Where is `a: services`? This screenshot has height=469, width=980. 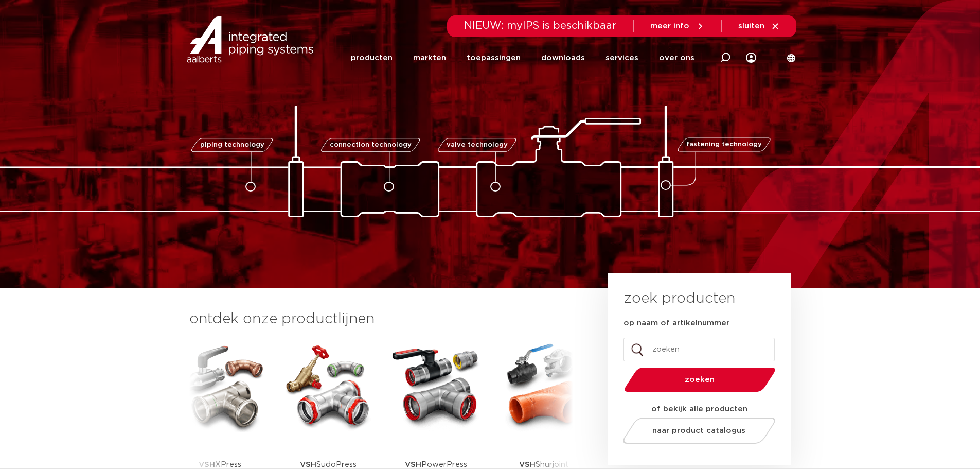
a: services is located at coordinates (622, 57).